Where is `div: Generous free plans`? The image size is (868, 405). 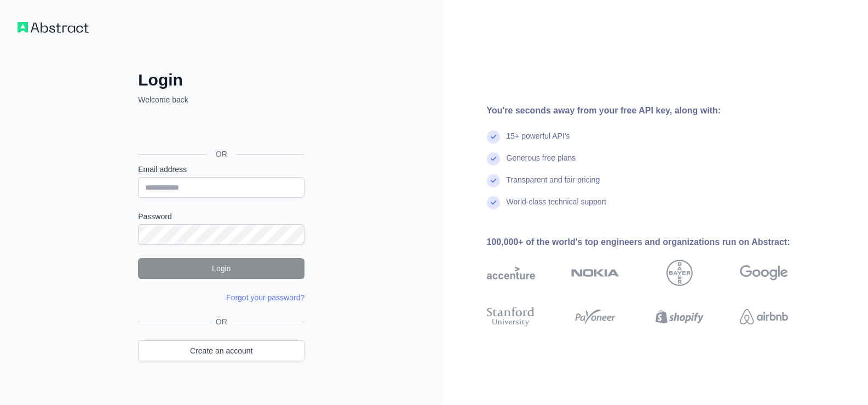 div: Generous free plans is located at coordinates (541, 163).